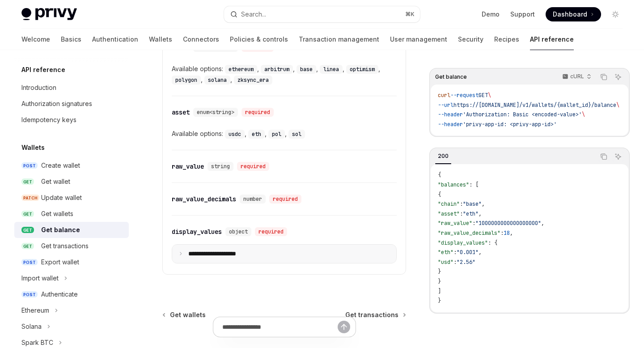  I want to click on div: Spark BTC, so click(37, 343).